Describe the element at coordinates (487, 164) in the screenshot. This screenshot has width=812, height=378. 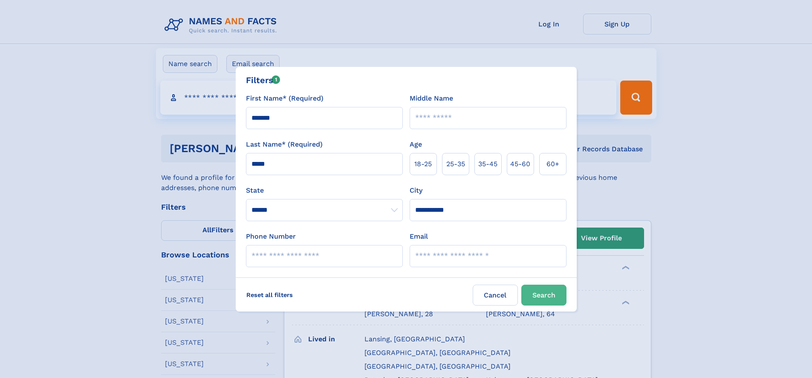
I see `span: 35‑45` at that location.